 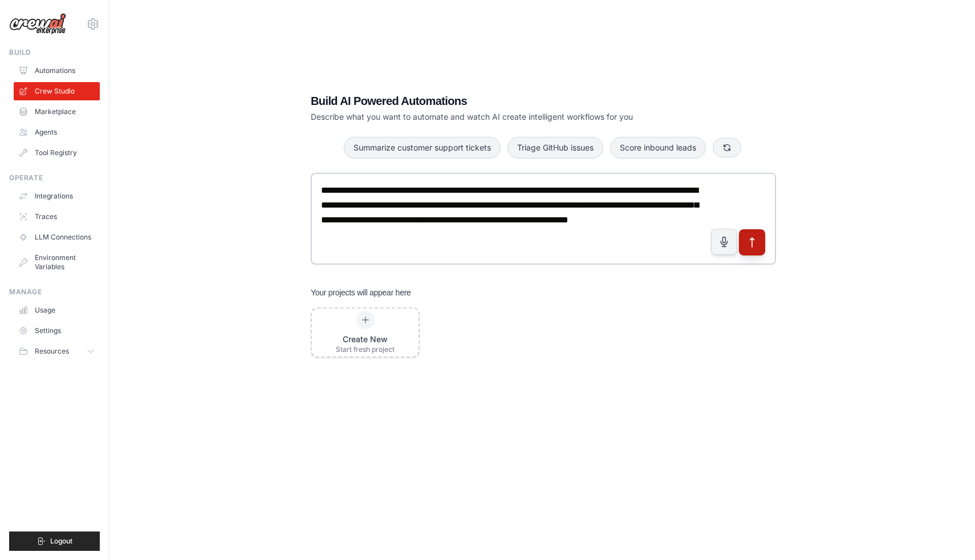 I want to click on button: Score inbound leads, so click(x=658, y=147).